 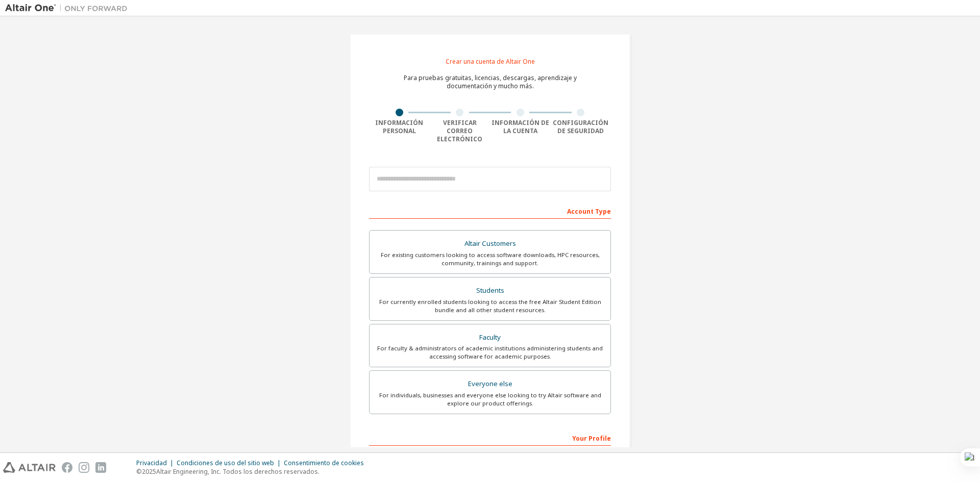 What do you see at coordinates (490, 438) in the screenshot?
I see `div: Your Profile` at bounding box center [490, 438].